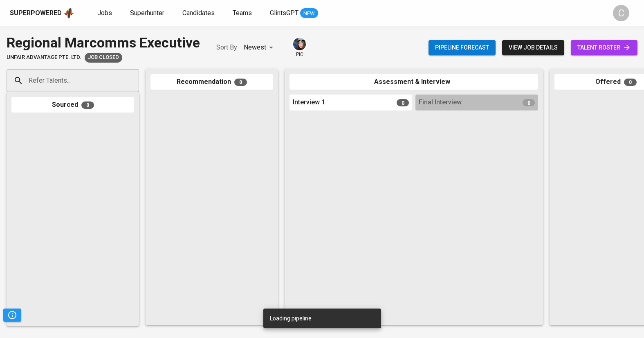 This screenshot has width=644, height=338. Describe the element at coordinates (260, 48) in the screenshot. I see `div: Newest` at that location.